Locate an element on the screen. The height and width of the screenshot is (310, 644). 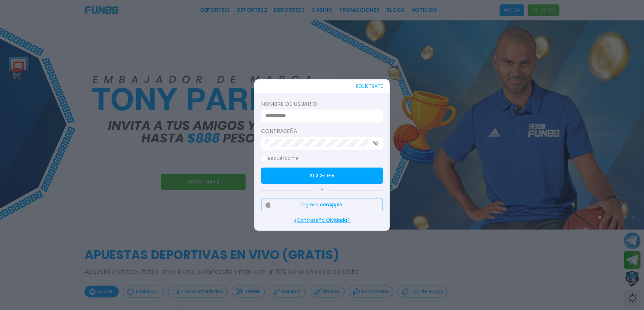
button: REGÍSTRATE is located at coordinates (369, 86).